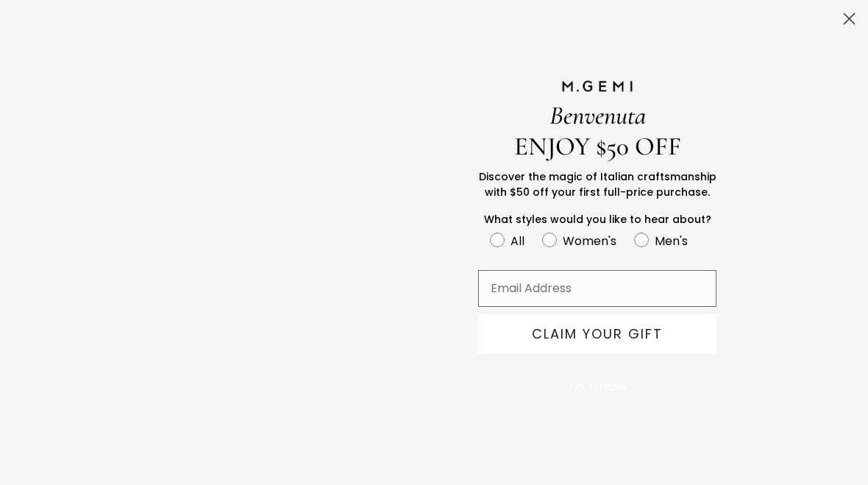 This screenshot has height=485, width=868. Describe the element at coordinates (598, 334) in the screenshot. I see `button: CLAIM YOUR GIFT` at that location.